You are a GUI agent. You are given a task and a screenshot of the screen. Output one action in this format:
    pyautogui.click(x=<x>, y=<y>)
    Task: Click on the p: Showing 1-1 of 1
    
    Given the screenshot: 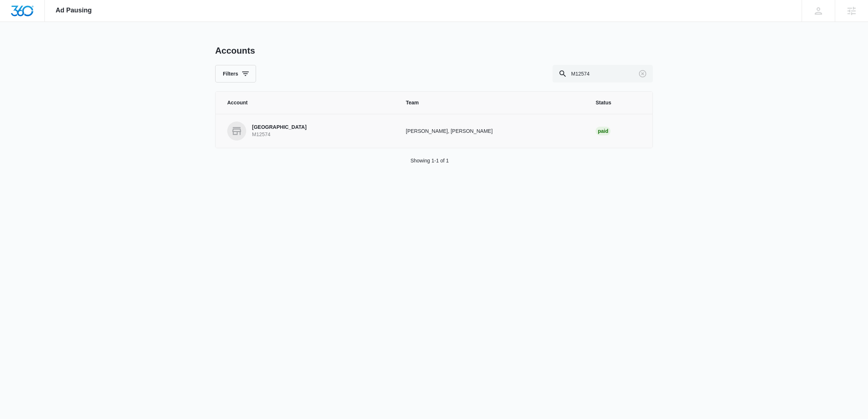 What is the action you would take?
    pyautogui.click(x=429, y=160)
    